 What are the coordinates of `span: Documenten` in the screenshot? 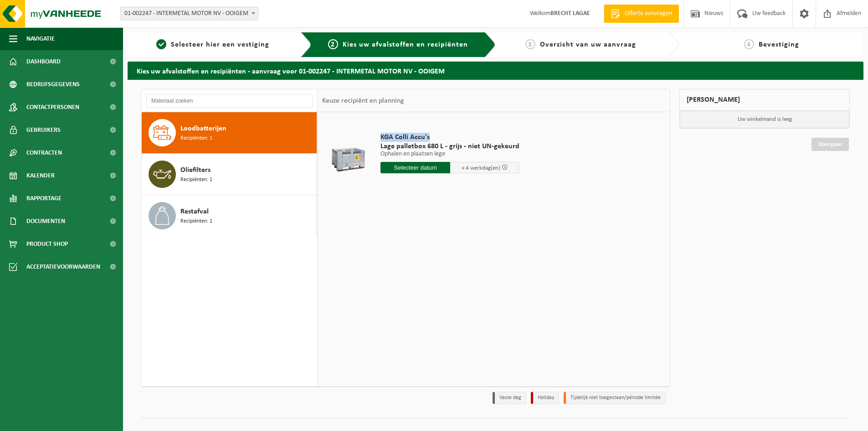 It's located at (45, 221).